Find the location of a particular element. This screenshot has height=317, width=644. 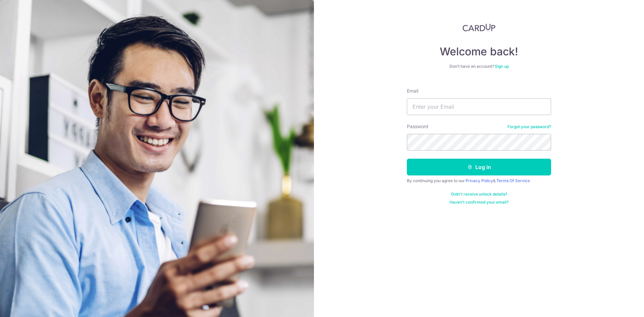

a: Terms Of Service is located at coordinates (513, 180).